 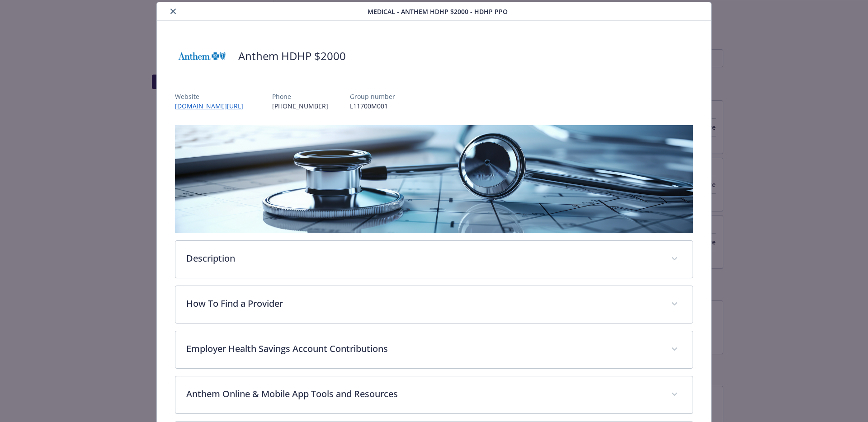 I want to click on div: Employer Health Savings Account Contributions, so click(x=434, y=350).